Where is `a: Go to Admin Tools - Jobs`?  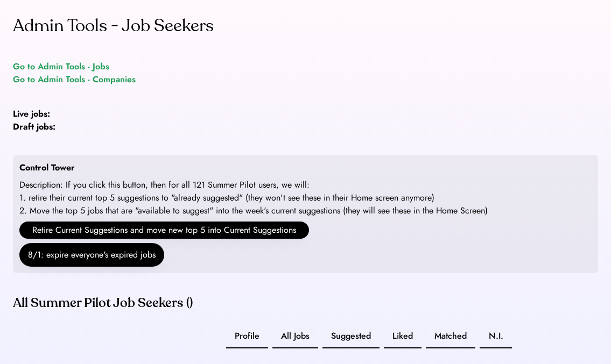 a: Go to Admin Tools - Jobs is located at coordinates (61, 67).